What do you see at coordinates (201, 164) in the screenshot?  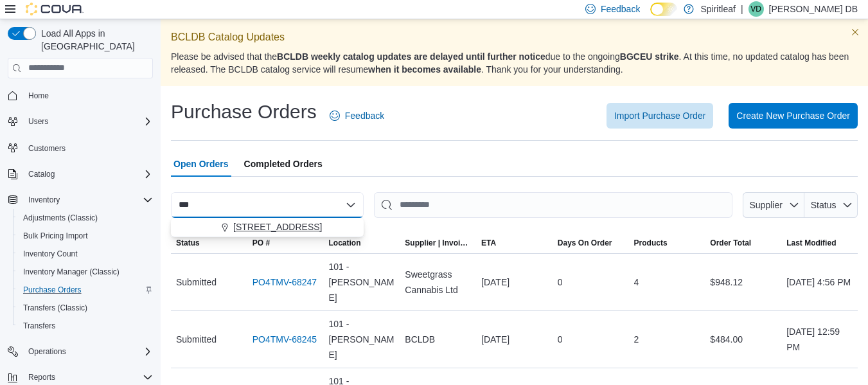 I see `span: Open Orders` at bounding box center [201, 164].